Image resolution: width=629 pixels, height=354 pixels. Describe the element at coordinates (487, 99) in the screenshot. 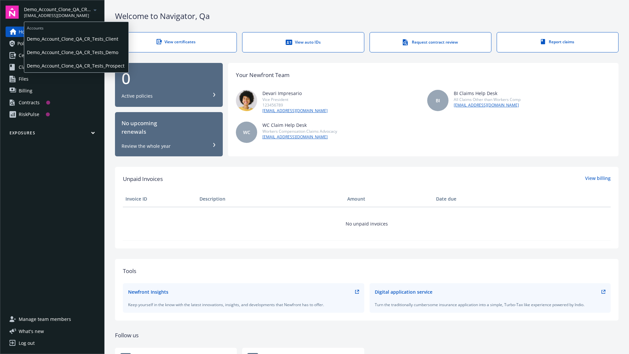

I see `div: All Claims Other than Workers Comp` at that location.